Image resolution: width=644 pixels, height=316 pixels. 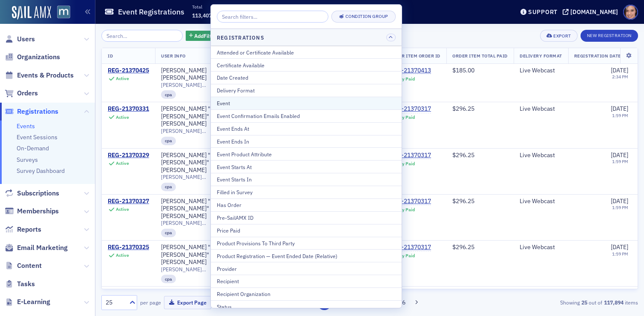 What do you see at coordinates (306, 205) in the screenshot?
I see `button: Has Order` at bounding box center [306, 205].